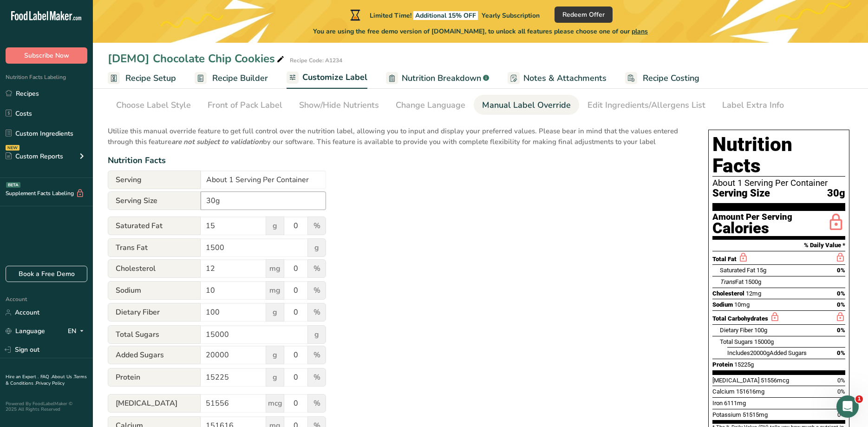  I want to click on div: Label Extra Info, so click(752, 105).